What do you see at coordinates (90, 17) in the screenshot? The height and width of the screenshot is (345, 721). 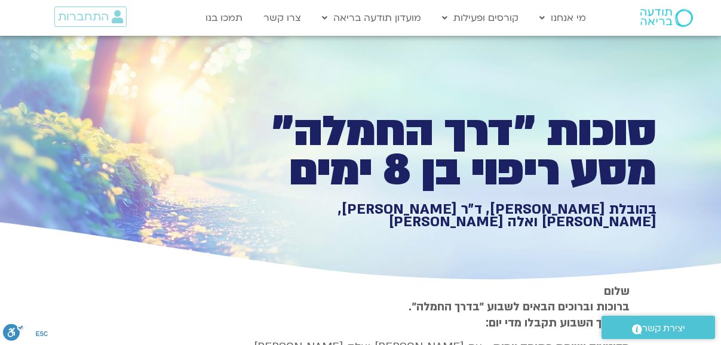 I see `a: התחברות` at bounding box center [90, 17].